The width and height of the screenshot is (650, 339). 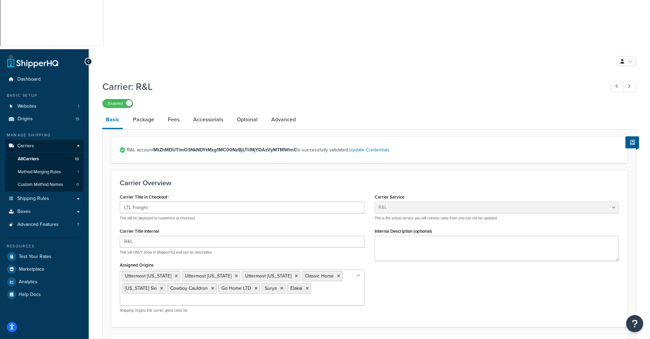 What do you see at coordinates (44, 294) in the screenshot?
I see `li: Help Docs` at bounding box center [44, 294].